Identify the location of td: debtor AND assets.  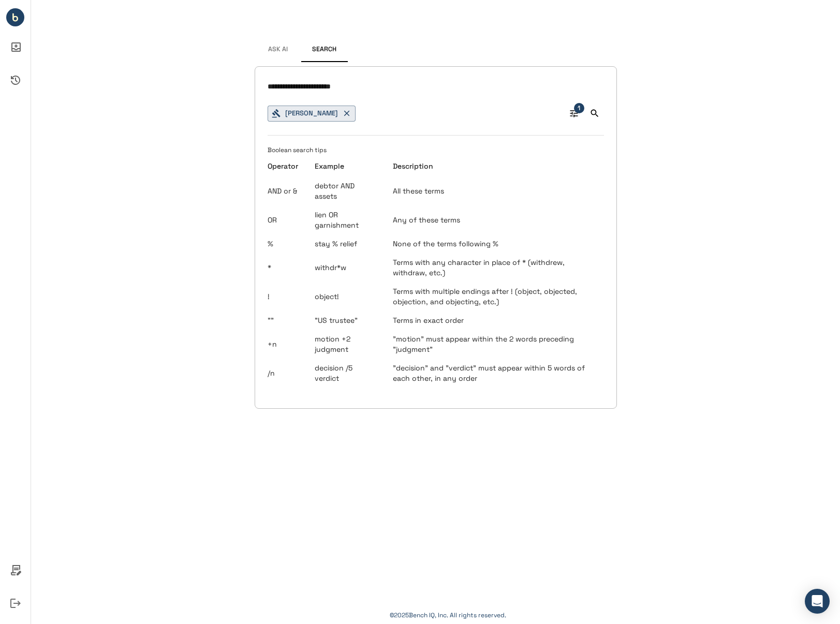
(346, 191).